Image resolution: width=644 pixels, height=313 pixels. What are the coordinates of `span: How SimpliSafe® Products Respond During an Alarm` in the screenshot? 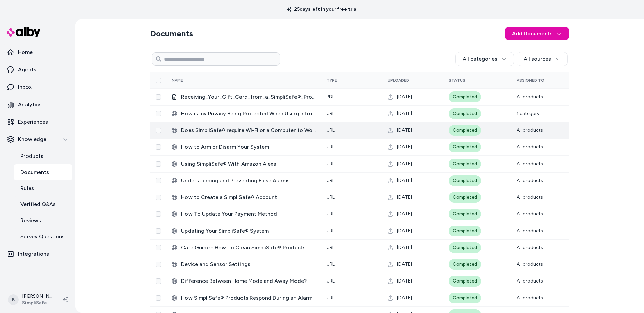 It's located at (249, 298).